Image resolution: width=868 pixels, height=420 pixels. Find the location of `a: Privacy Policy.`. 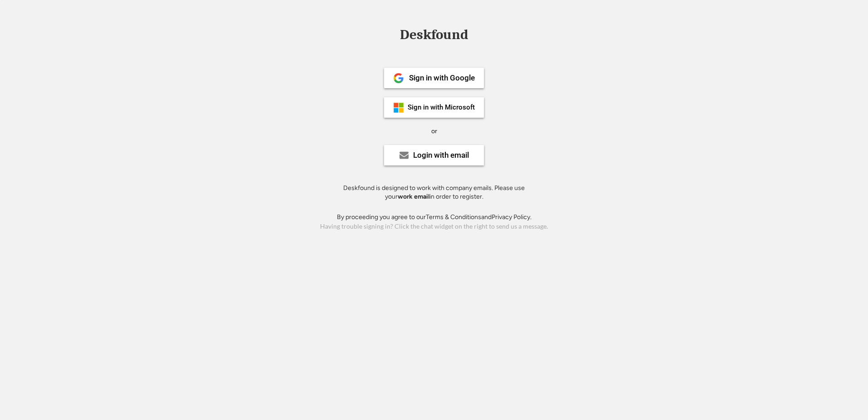

a: Privacy Policy. is located at coordinates (512, 217).